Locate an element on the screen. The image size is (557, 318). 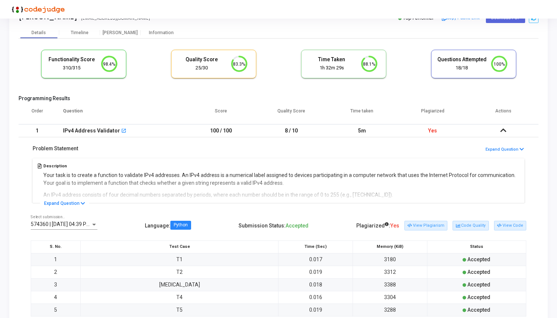
th: Time (Sec) is located at coordinates (316, 246).